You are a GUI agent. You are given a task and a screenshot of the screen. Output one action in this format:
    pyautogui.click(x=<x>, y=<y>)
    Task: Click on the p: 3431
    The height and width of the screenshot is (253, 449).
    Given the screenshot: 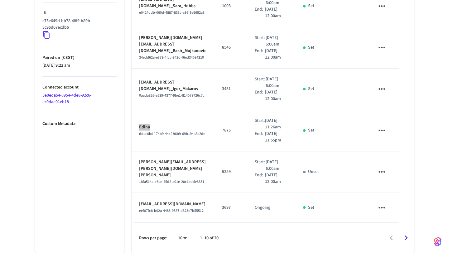 What is the action you would take?
    pyautogui.click(x=231, y=89)
    